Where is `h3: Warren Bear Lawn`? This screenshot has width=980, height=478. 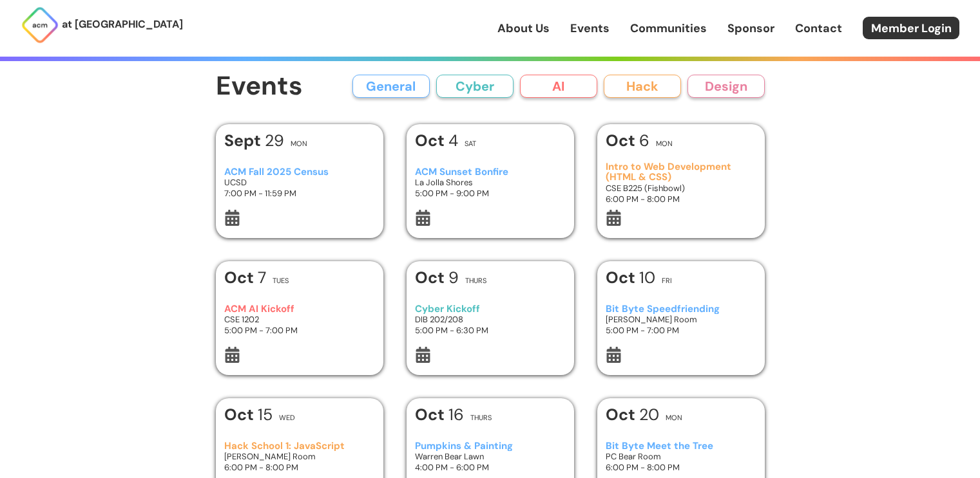
h3: Warren Bear Lawn is located at coordinates (490, 456).